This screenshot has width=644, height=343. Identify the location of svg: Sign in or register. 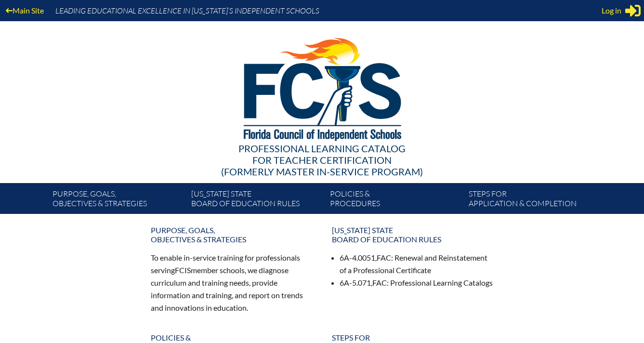
(633, 11).